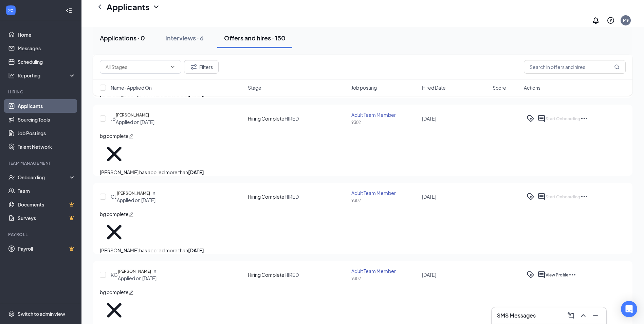 The image size is (644, 324). I want to click on svg: Filter, so click(194, 67).